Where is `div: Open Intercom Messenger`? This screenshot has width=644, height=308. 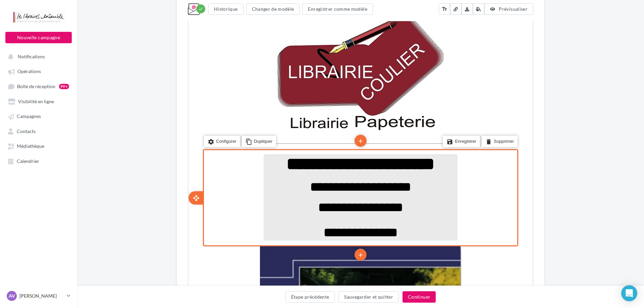 div: Open Intercom Messenger is located at coordinates (629, 293).